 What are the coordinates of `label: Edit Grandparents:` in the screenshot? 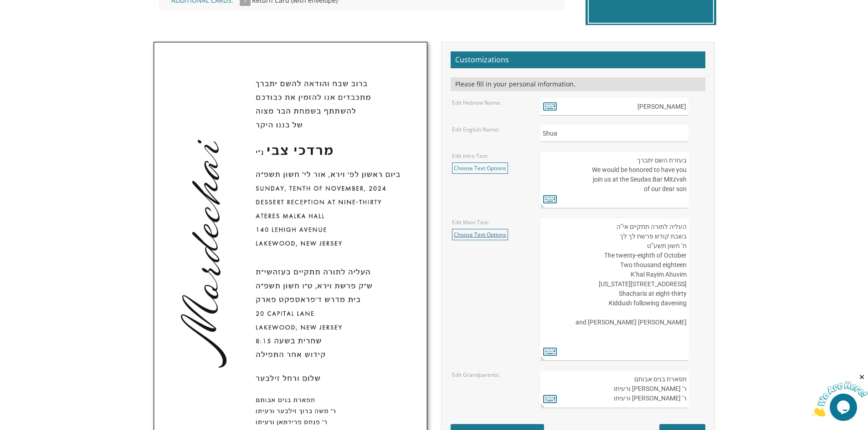 It's located at (476, 375).